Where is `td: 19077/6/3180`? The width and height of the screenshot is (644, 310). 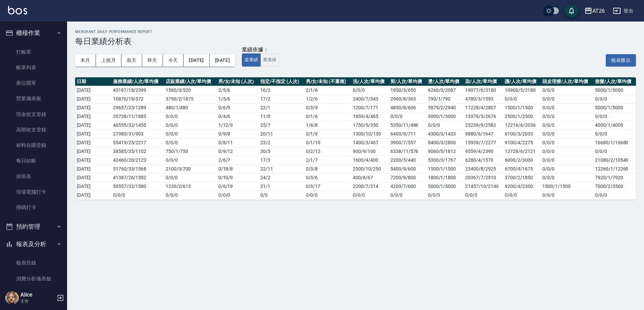 td: 19077/6/3180 is located at coordinates (484, 90).